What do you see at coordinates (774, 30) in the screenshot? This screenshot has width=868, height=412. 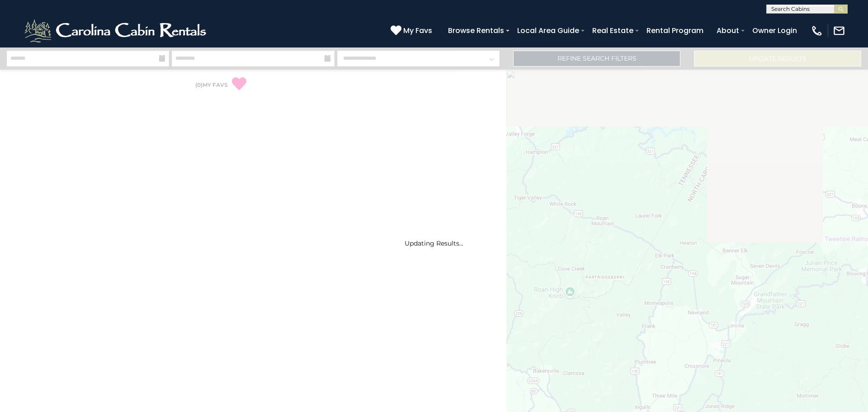 I see `a: Owner Login` at bounding box center [774, 30].